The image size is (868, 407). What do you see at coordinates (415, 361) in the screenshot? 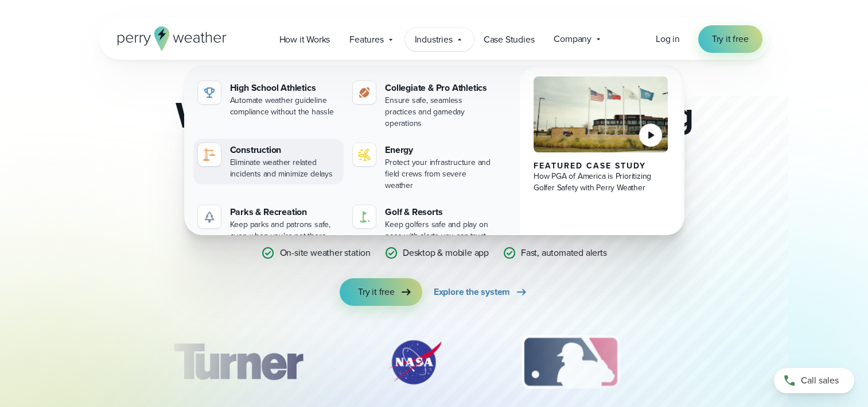
I see `div: 2 of 12` at bounding box center [415, 361].